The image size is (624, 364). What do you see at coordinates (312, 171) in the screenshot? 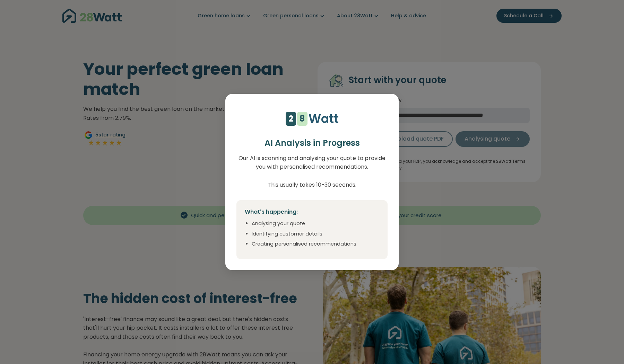
I see `p: Our AI is scanning and analysing your quote to provide you with personalised recommendations. Thi...` at bounding box center [312, 171].